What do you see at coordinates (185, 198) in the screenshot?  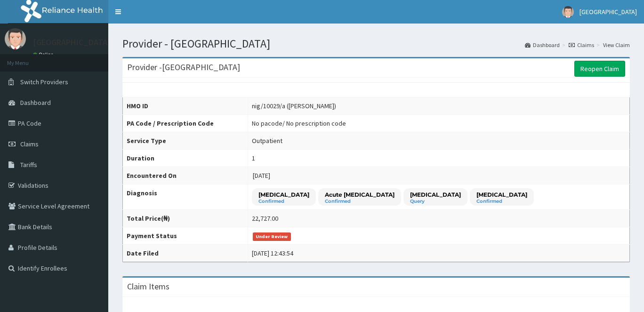 I see `th: Diagnosis` at bounding box center [185, 198].